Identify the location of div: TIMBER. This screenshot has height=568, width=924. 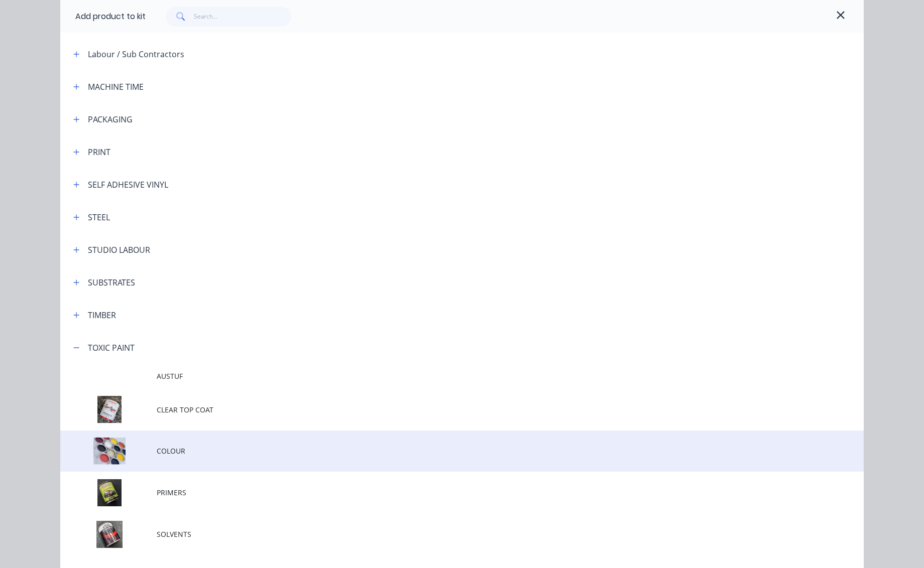
(102, 315).